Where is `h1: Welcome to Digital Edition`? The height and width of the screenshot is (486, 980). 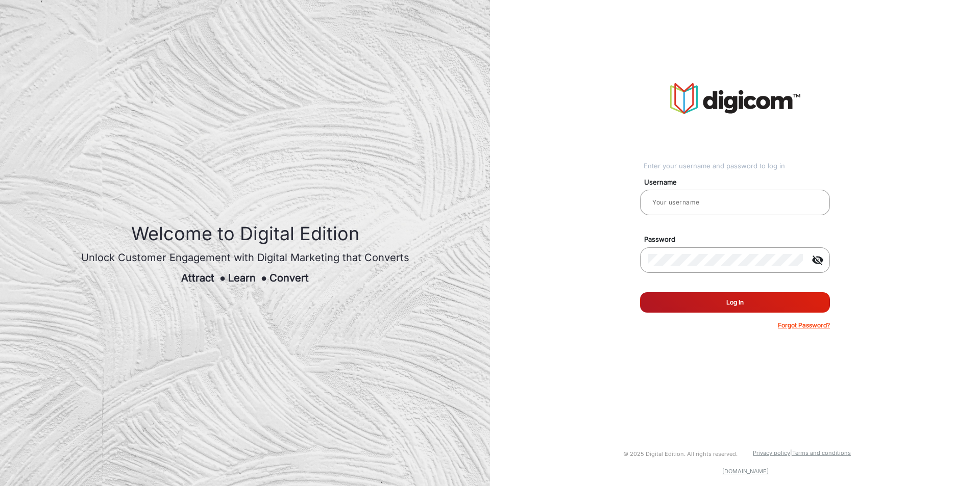 h1: Welcome to Digital Edition is located at coordinates (245, 234).